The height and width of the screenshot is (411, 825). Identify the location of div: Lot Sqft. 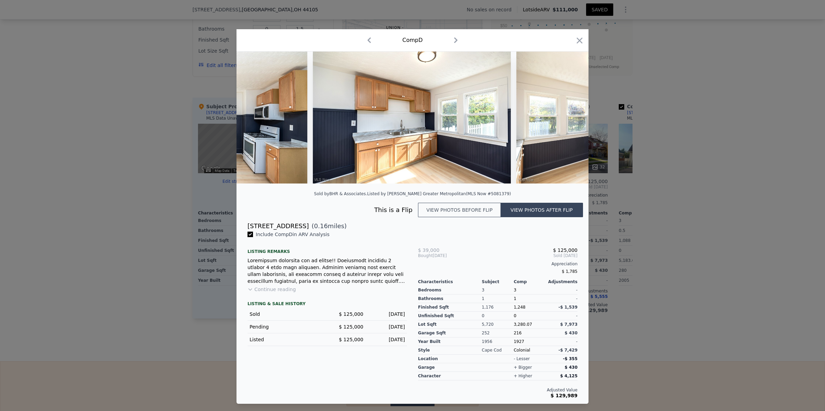
(450, 324).